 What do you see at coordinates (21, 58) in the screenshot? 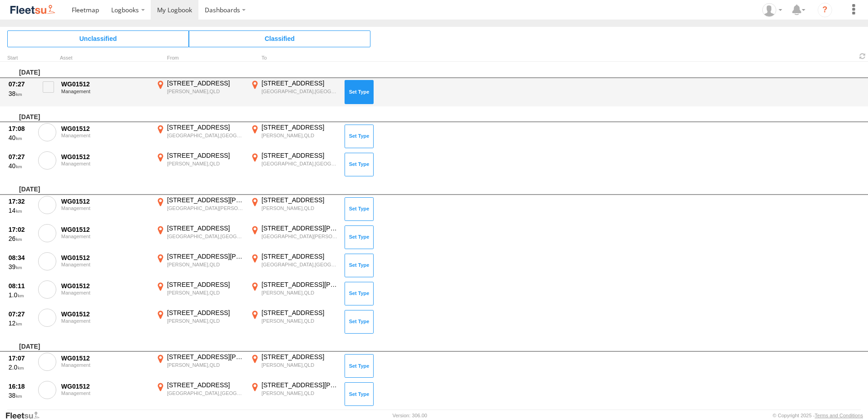
I see `div: Click to Sort` at bounding box center [21, 58].